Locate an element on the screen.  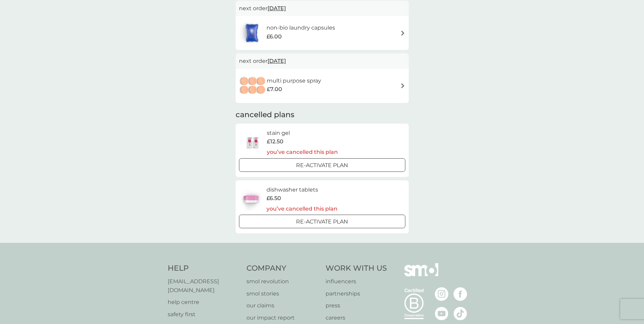
p: smol revolution is located at coordinates (283, 282).